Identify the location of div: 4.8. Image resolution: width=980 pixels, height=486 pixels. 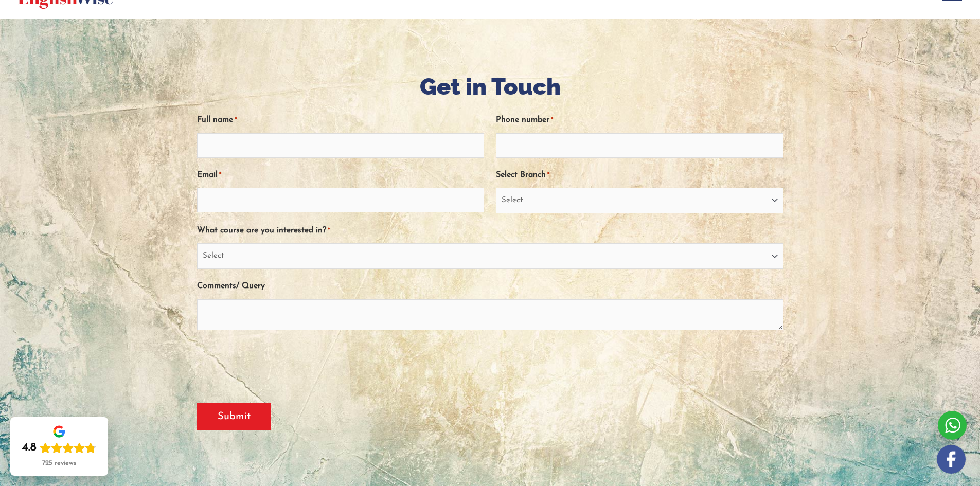
(29, 448).